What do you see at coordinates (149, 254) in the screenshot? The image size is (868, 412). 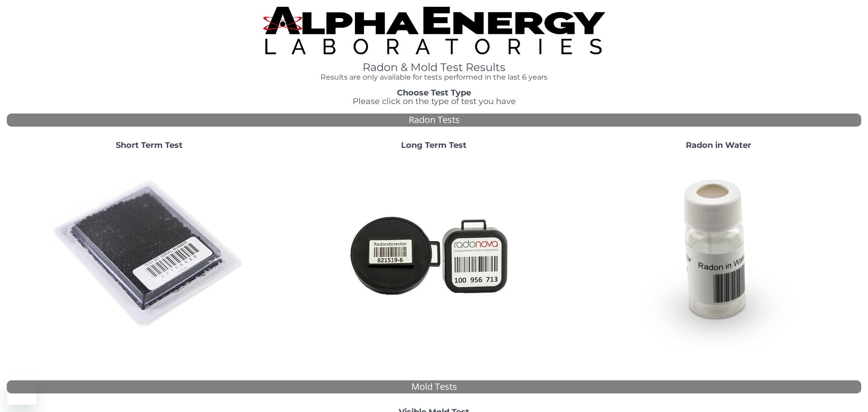 I see `img: ShortTerm.jpg` at bounding box center [149, 254].